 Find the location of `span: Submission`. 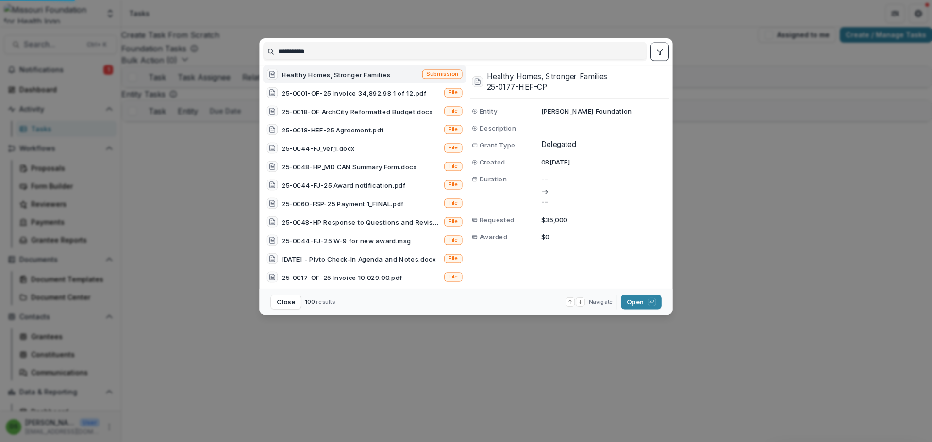

span: Submission is located at coordinates (442, 74).